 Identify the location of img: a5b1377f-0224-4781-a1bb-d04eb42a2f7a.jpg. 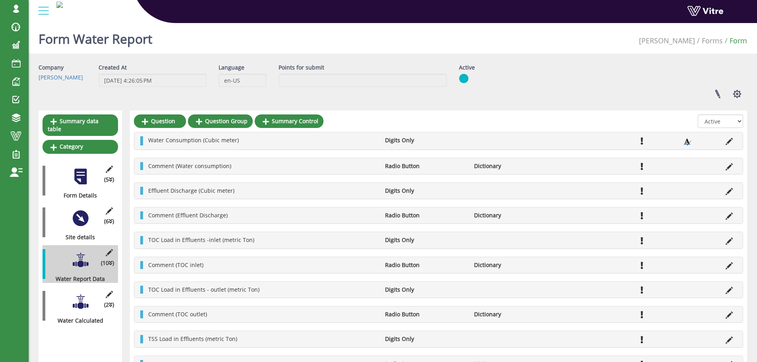
(60, 5).